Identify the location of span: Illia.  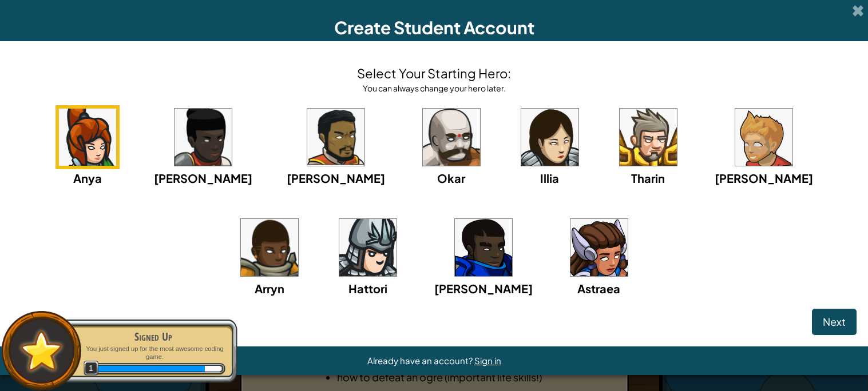
(550, 178).